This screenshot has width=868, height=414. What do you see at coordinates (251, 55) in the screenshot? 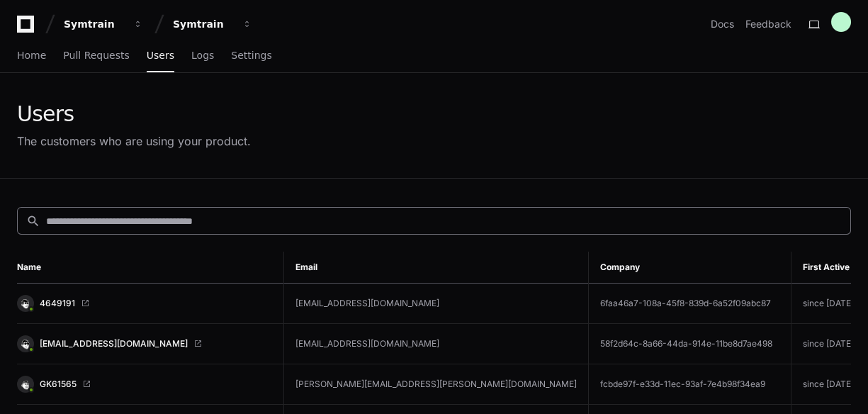
I see `span: Settings` at bounding box center [251, 55].